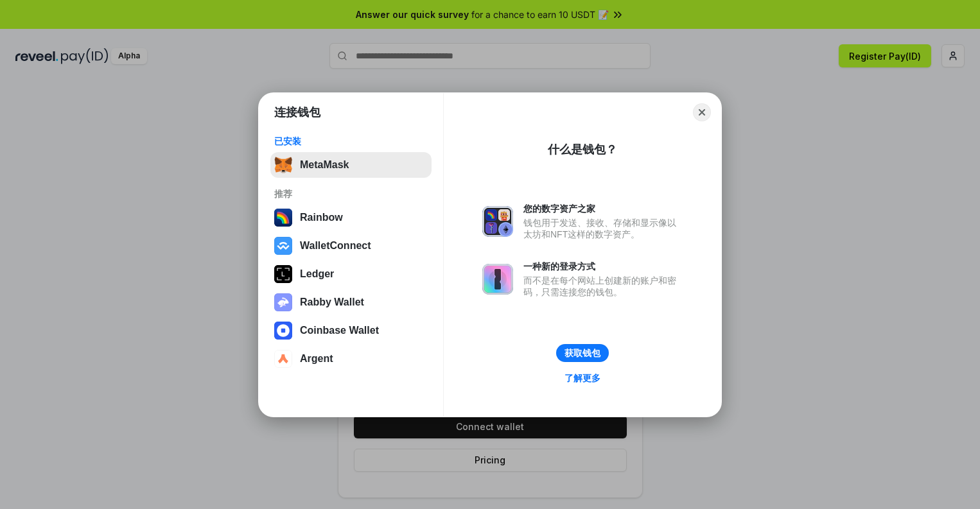 Image resolution: width=980 pixels, height=509 pixels. I want to click on a: 了解更多, so click(582, 379).